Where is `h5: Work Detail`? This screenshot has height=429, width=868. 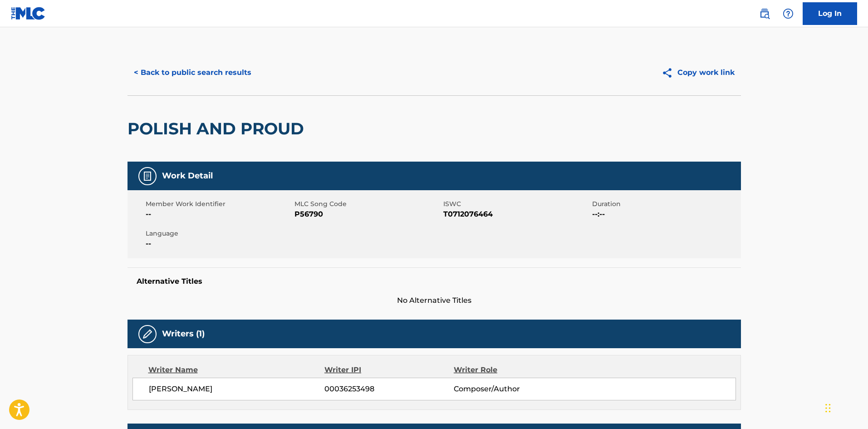
h5: Work Detail is located at coordinates (187, 176).